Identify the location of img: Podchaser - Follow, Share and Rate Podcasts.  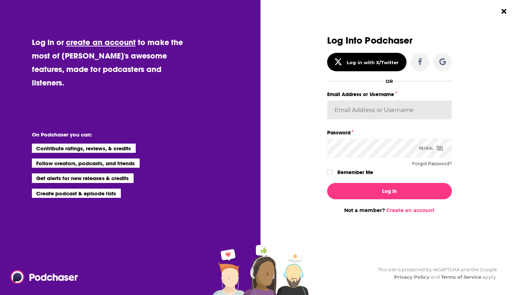
(45, 277).